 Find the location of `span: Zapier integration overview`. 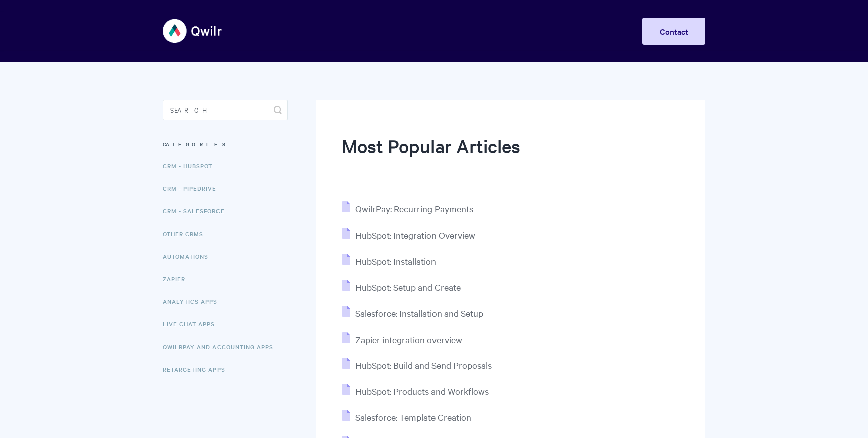

span: Zapier integration overview is located at coordinates (408, 339).